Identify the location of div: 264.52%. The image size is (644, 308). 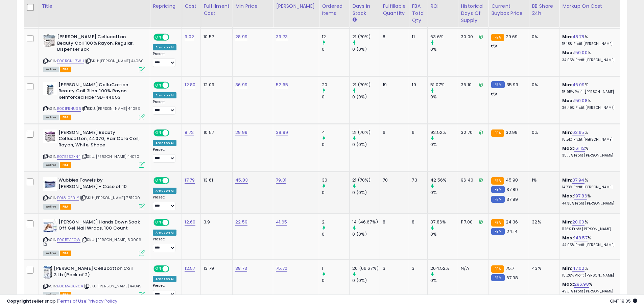
(444, 269).